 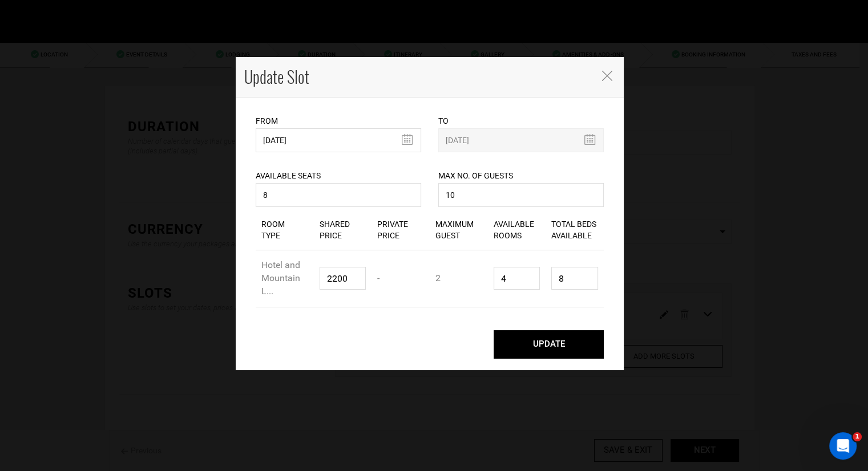 What do you see at coordinates (401, 230) in the screenshot?
I see `div: Private Price` at bounding box center [401, 230].